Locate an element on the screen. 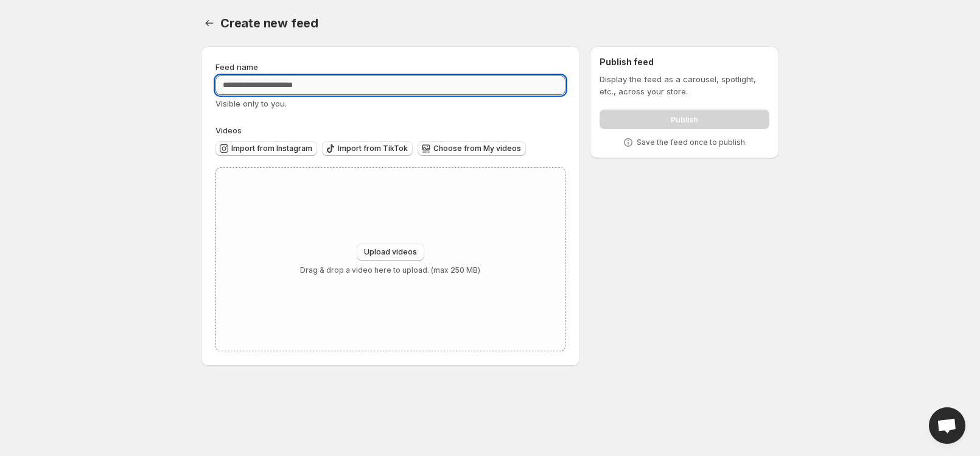 The image size is (980, 456). p: Drag & drop a video here to upload. (max 250 MB) is located at coordinates (390, 271).